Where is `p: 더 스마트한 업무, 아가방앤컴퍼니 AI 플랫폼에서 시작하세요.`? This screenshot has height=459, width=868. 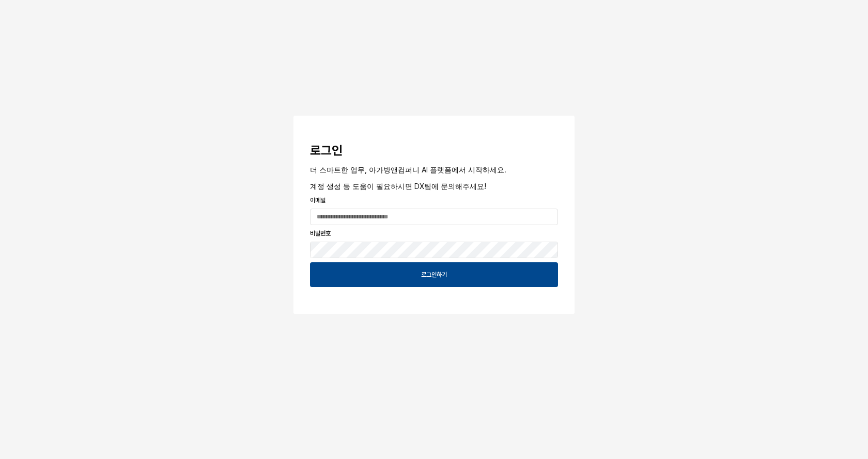 p: 더 스마트한 업무, 아가방앤컴퍼니 AI 플랫폼에서 시작하세요. is located at coordinates (434, 169).